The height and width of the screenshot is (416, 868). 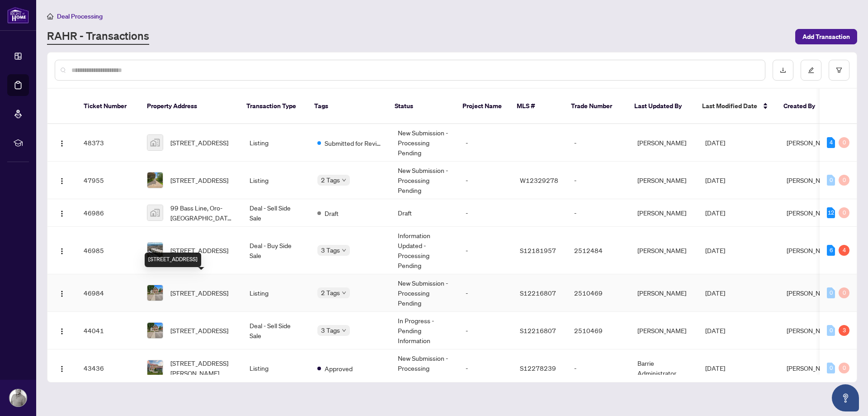 I want to click on th: Tags, so click(x=347, y=107).